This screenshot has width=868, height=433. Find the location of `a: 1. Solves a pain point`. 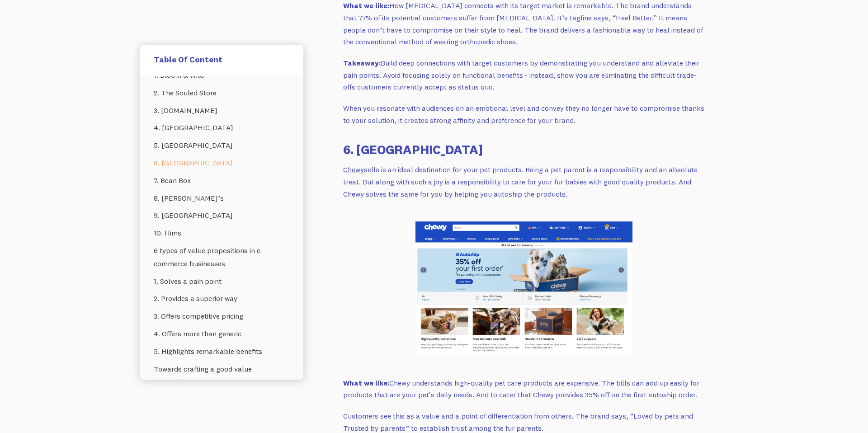

a: 1. Solves a pain point is located at coordinates (221, 281).